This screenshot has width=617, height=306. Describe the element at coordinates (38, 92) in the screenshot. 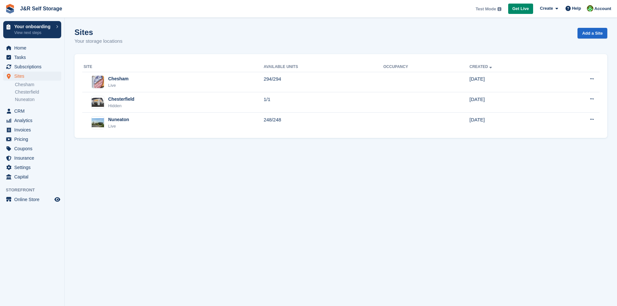

I see `a: Chesterfield` at that location.